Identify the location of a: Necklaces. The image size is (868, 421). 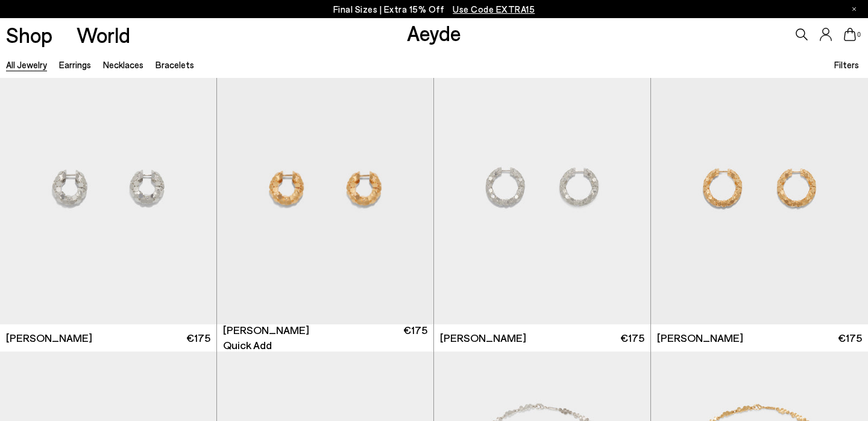
(123, 65).